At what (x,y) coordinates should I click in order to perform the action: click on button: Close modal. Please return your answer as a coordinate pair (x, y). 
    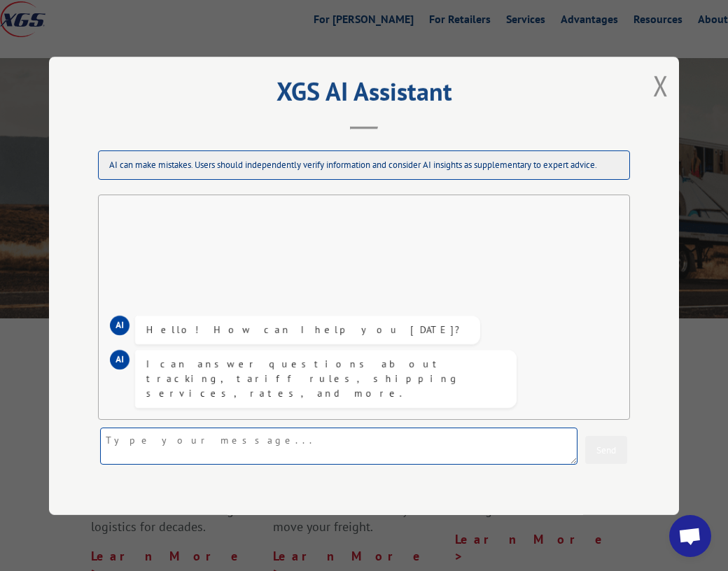
    Looking at the image, I should click on (661, 85).